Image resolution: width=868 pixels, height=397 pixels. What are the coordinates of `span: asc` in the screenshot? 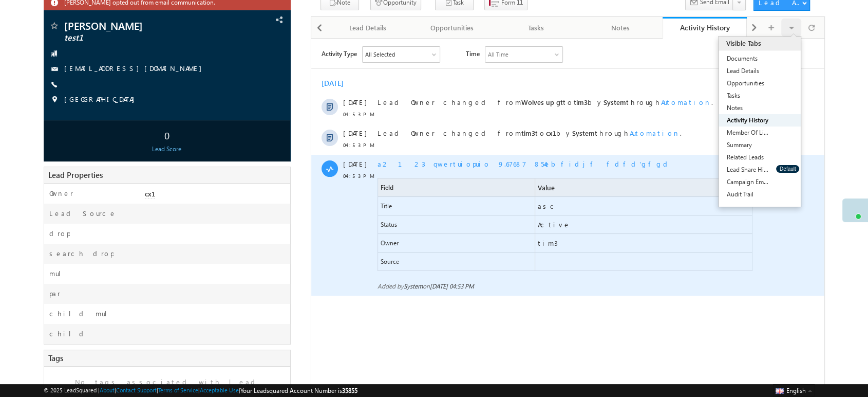 It's located at (237, 168).